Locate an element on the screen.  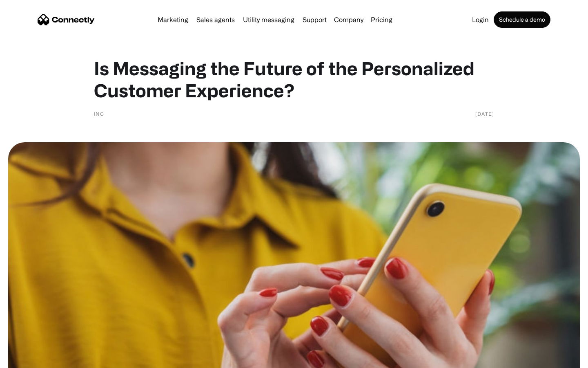
div: Company is located at coordinates (349, 20).